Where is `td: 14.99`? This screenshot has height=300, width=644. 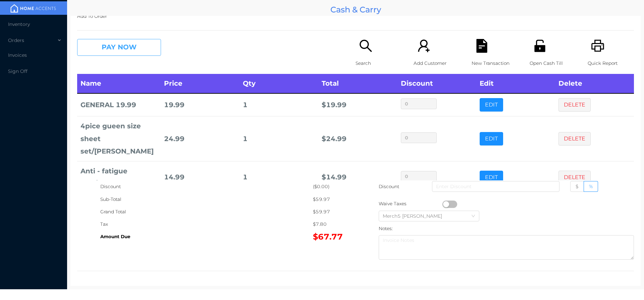 td: 14.99 is located at coordinates (200, 177).